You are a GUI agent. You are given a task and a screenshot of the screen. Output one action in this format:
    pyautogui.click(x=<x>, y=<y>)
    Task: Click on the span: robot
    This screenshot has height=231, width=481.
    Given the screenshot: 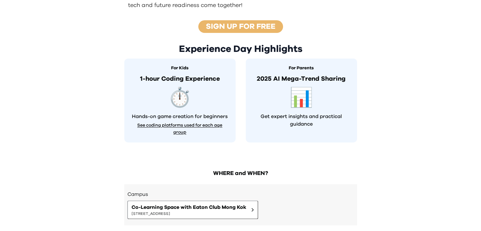 What is the action you would take?
    pyautogui.click(x=301, y=98)
    